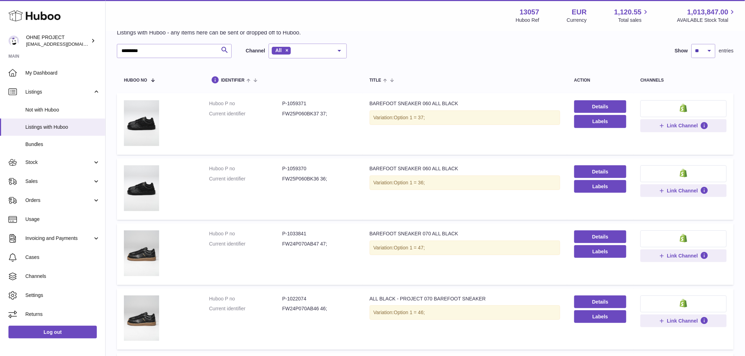 The image size is (745, 356). I want to click on span: Settings, so click(63, 295).